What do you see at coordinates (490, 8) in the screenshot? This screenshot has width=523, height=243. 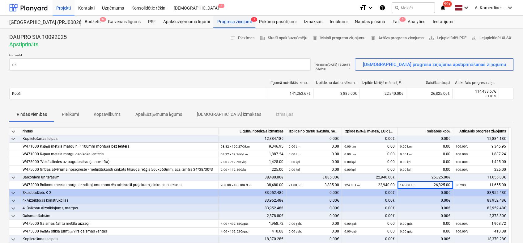 I see `span: A. Kamerdinerovs` at bounding box center [490, 8].